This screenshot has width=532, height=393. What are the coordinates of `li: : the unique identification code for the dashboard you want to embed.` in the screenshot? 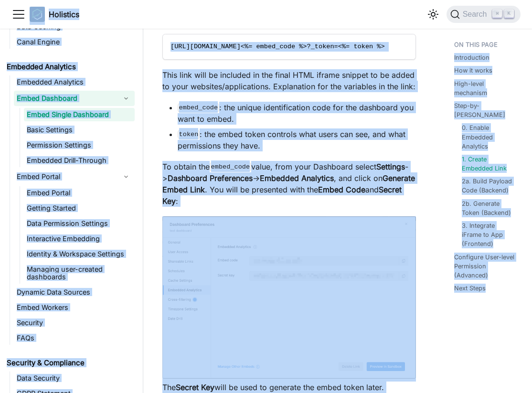 It's located at (296, 113).